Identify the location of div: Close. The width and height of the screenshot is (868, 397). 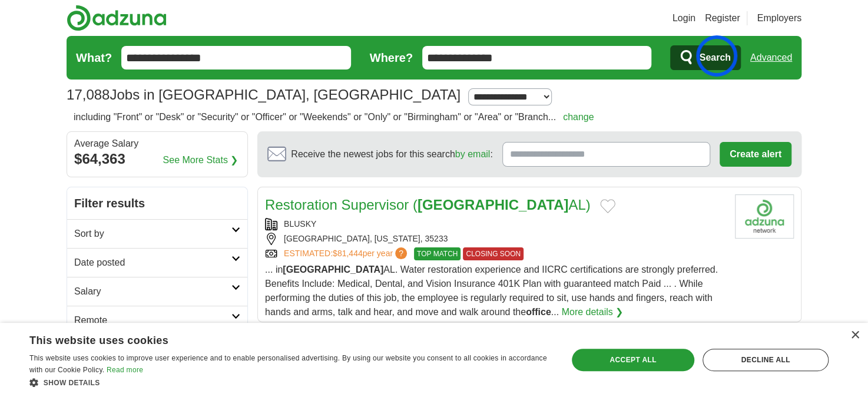
(855, 336).